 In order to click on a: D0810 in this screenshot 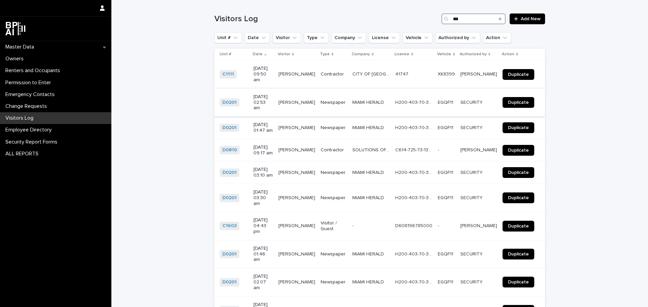, I will do `click(229, 150)`.